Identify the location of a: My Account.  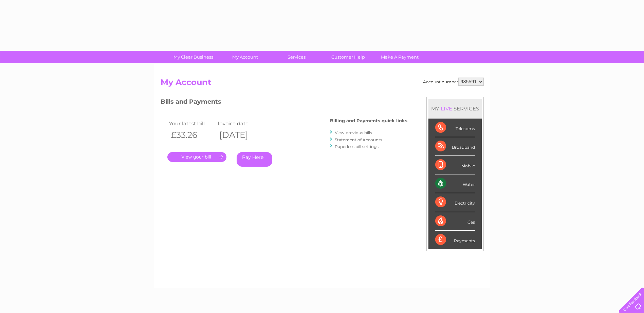
(245, 57).